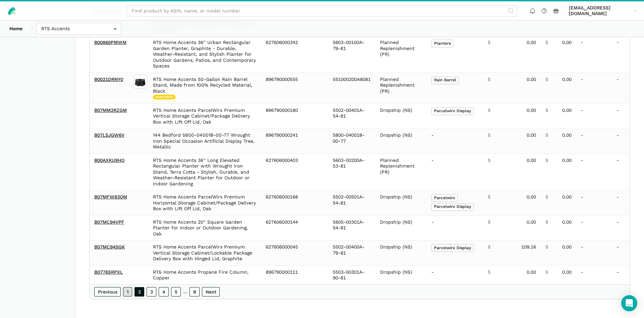  Describe the element at coordinates (109, 222) in the screenshot. I see `a: B07MC94VPF` at that location.